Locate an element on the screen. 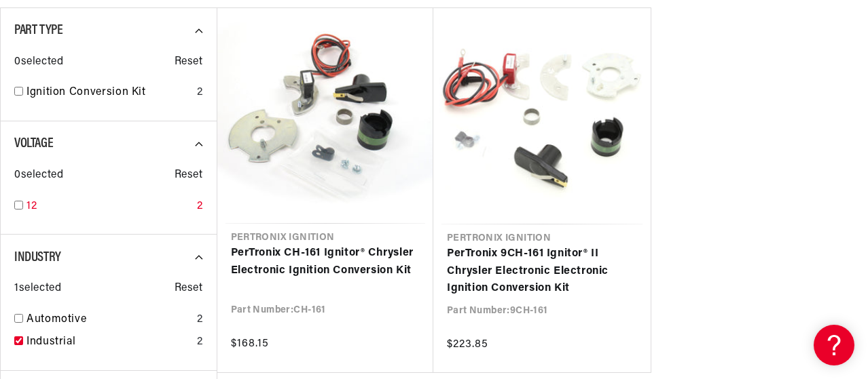 The height and width of the screenshot is (379, 868). a: Ignition Conversion Kit is located at coordinates (108, 93).